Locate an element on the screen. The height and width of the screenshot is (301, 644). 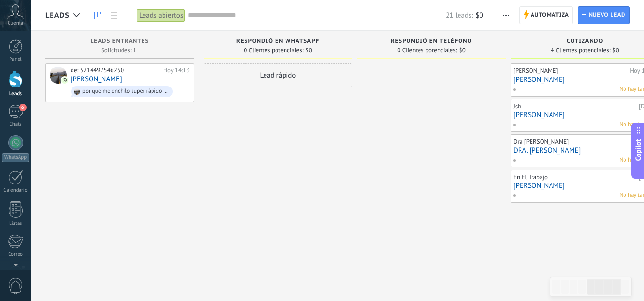
span: Respondió en Whatsapp is located at coordinates (278, 41).